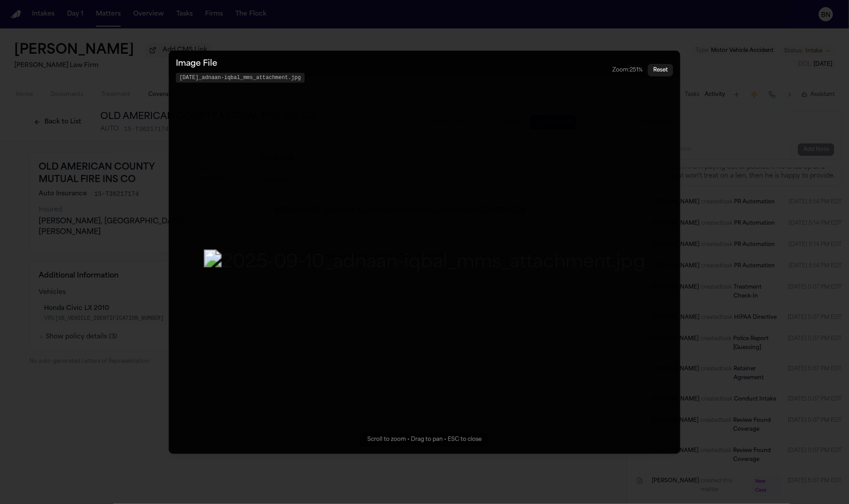  I want to click on div: Scroll to zoom • Drag to pan • ESC to close, so click(424, 439).